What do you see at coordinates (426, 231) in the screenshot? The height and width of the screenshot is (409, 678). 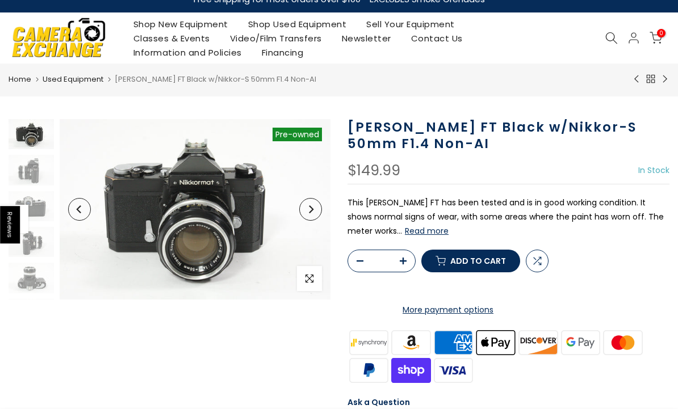 I see `button: Read more` at bounding box center [426, 231].